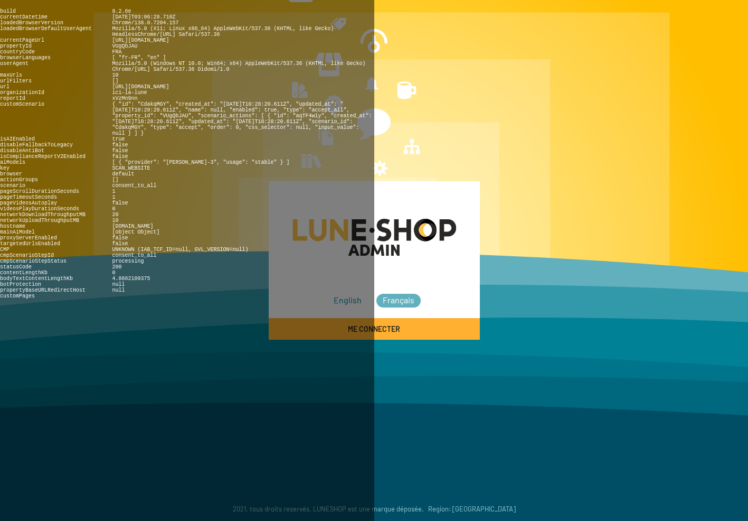 The width and height of the screenshot is (748, 521). What do you see at coordinates (119, 139) in the screenshot?
I see `pre: true` at bounding box center [119, 139].